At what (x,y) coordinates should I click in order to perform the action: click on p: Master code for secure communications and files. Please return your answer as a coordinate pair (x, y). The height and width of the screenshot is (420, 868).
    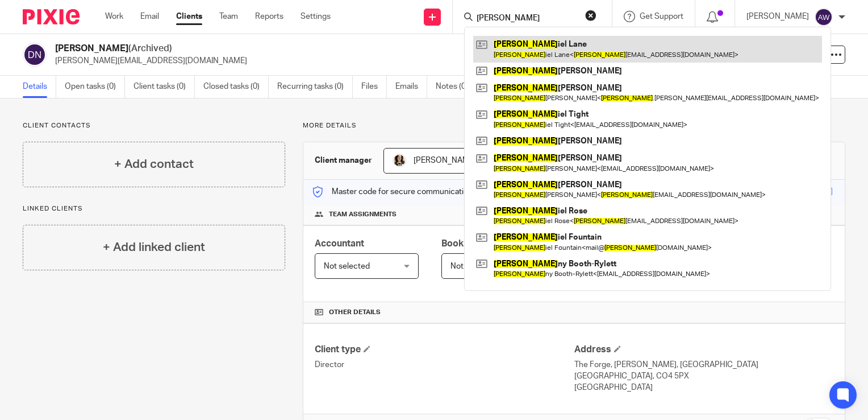
    Looking at the image, I should click on (410, 191).